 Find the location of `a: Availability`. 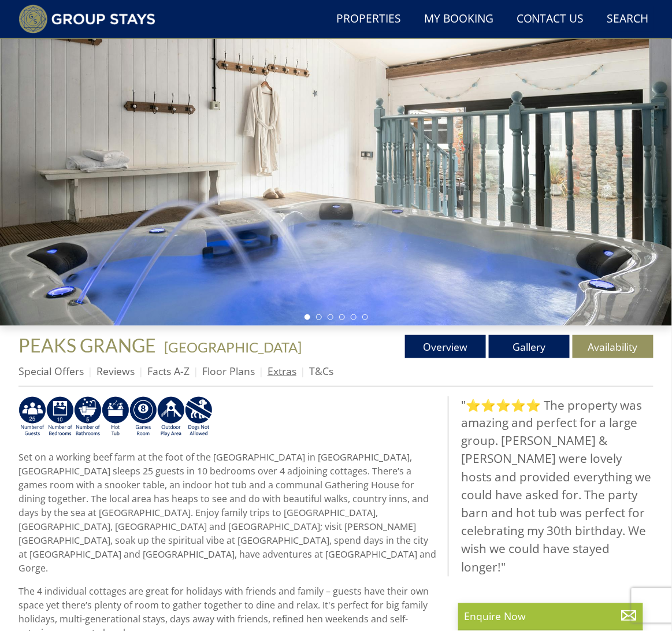

a: Availability is located at coordinates (613, 347).